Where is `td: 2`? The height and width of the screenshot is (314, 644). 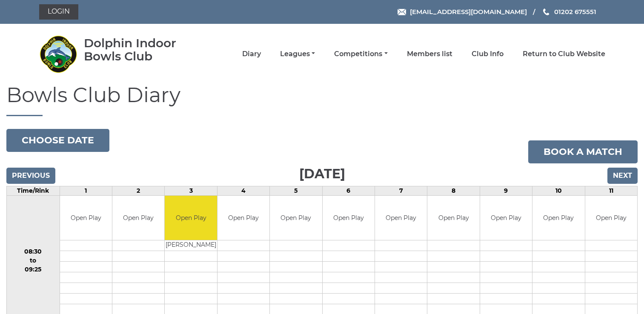 td: 2 is located at coordinates (138, 191).